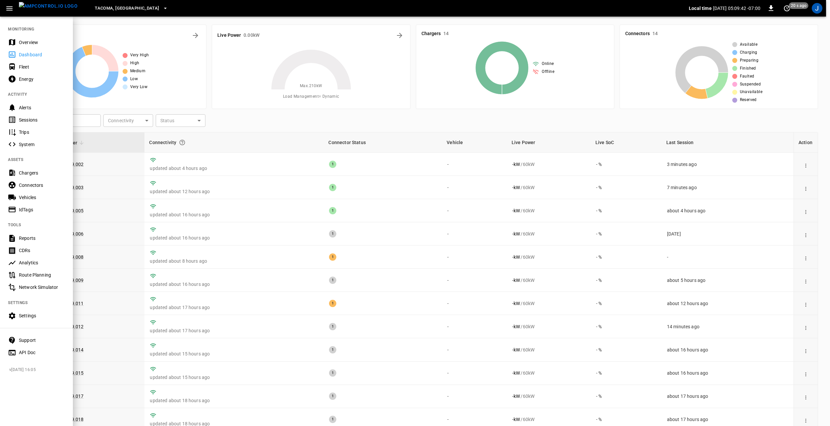  What do you see at coordinates (700, 8) in the screenshot?
I see `p: Local time` at bounding box center [700, 8].